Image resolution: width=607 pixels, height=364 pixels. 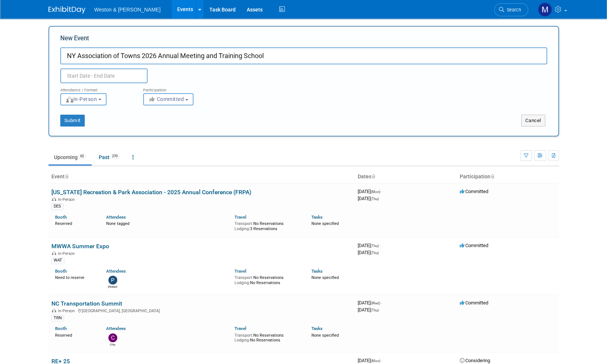 What do you see at coordinates (113, 280) in the screenshot?
I see `img: Patrick Yeo` at bounding box center [113, 280].